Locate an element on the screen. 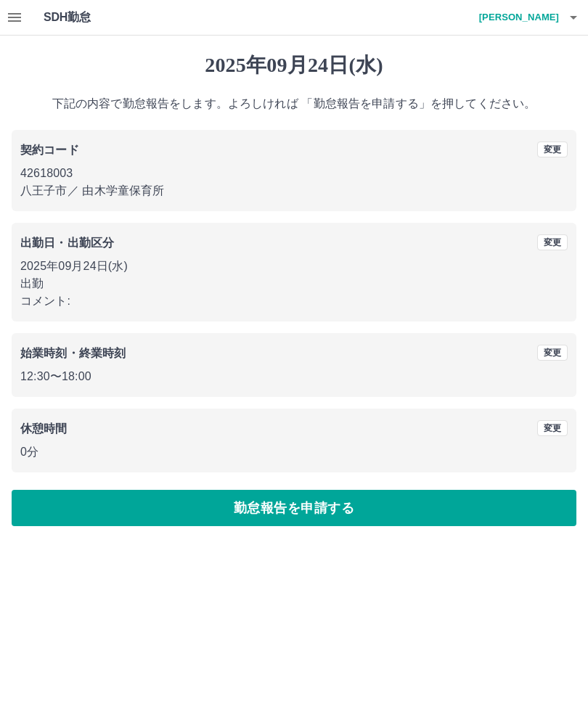 The width and height of the screenshot is (588, 709). b: 契約コード is located at coordinates (50, 149).